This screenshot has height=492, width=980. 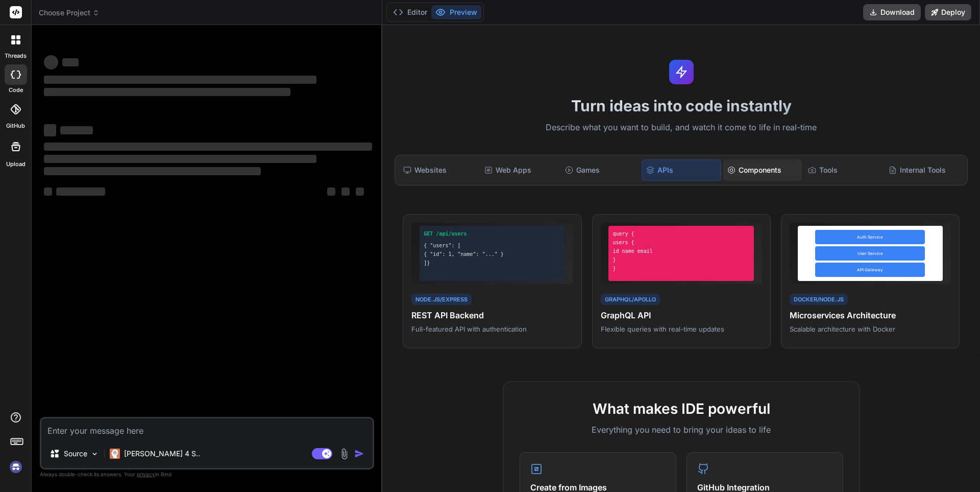 I want to click on div: Tools, so click(x=843, y=170).